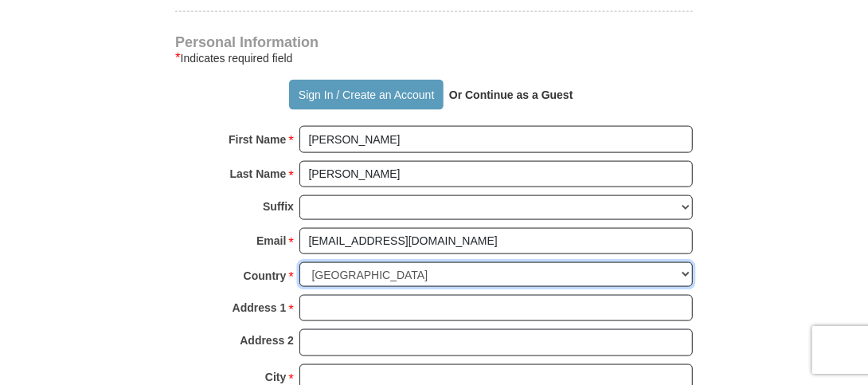 The width and height of the screenshot is (868, 385). I want to click on strong: Last Name, so click(258, 174).